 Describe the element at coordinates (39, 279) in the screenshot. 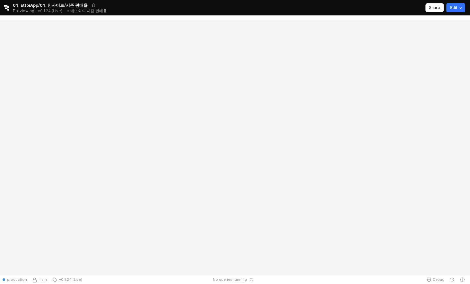

I see `button: Source Control` at that location.